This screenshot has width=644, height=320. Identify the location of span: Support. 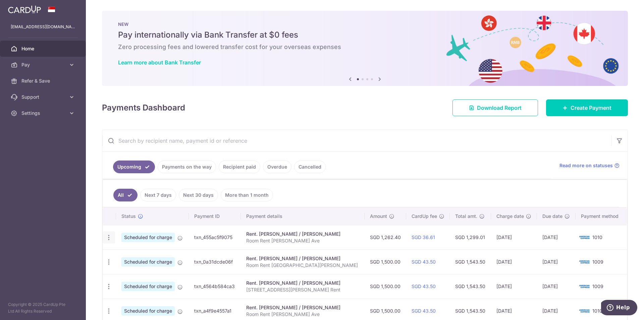
(43, 97).